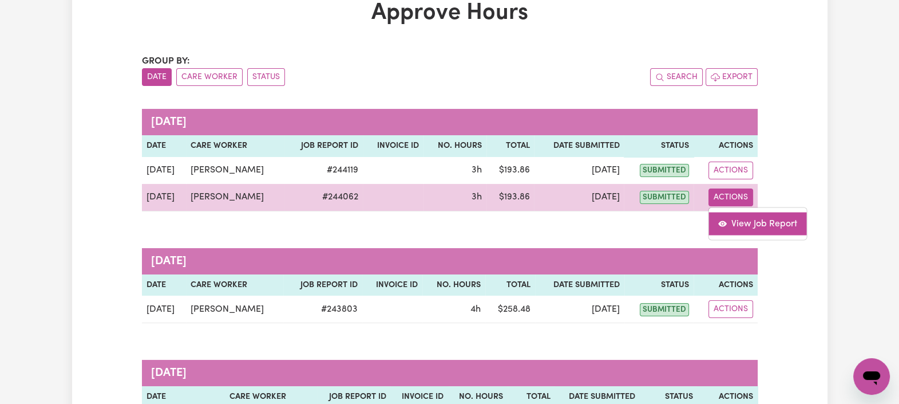 The image size is (899, 404). What do you see at coordinates (677, 77) in the screenshot?
I see `button: Search` at bounding box center [677, 77].